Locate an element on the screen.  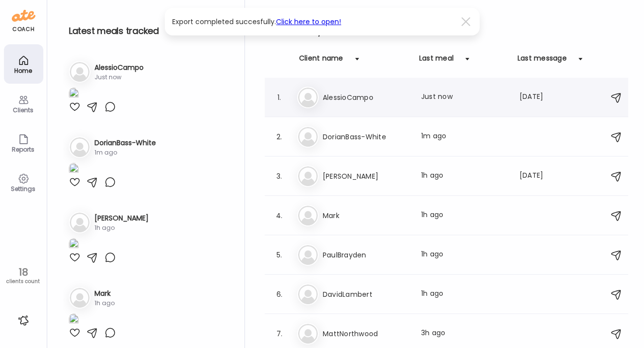
img: ate is located at coordinates (24, 16).